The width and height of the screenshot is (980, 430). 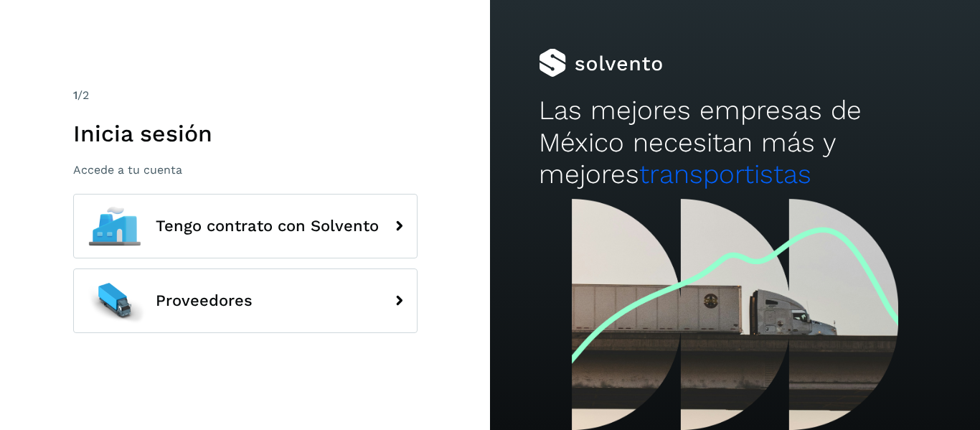 I want to click on span: 1, so click(x=75, y=95).